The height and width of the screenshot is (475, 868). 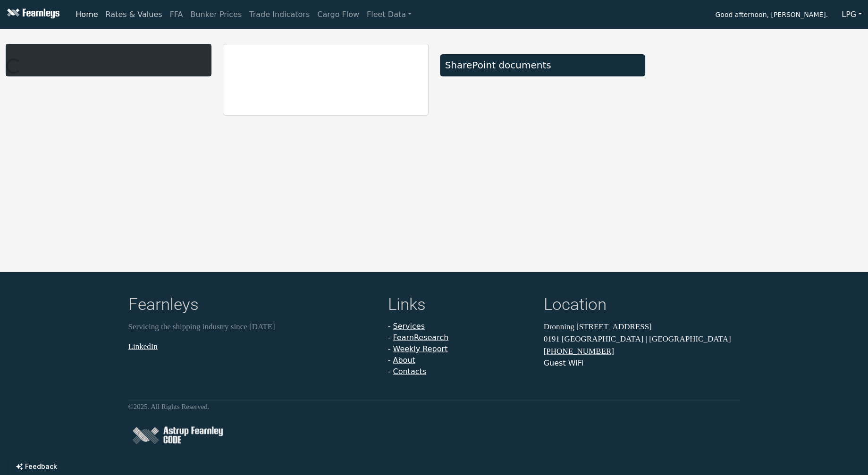 What do you see at coordinates (543, 65) in the screenshot?
I see `div: SharePoint documents` at bounding box center [543, 65].